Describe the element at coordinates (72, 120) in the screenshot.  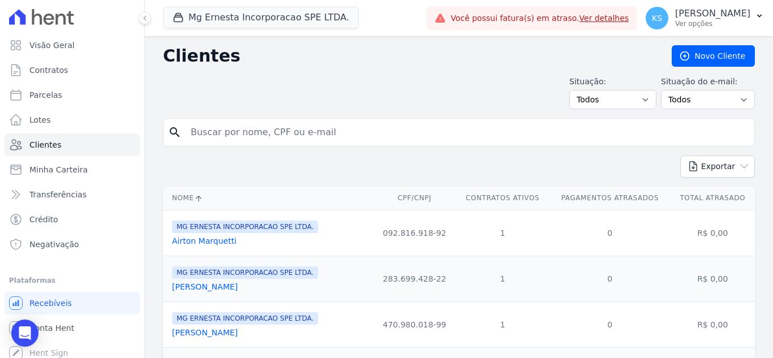
I see `a: Lotes` at that location.